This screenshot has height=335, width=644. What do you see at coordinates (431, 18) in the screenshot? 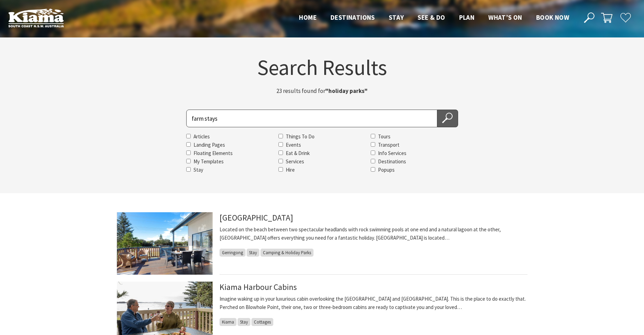
I see `span: See & Do` at bounding box center [431, 18].